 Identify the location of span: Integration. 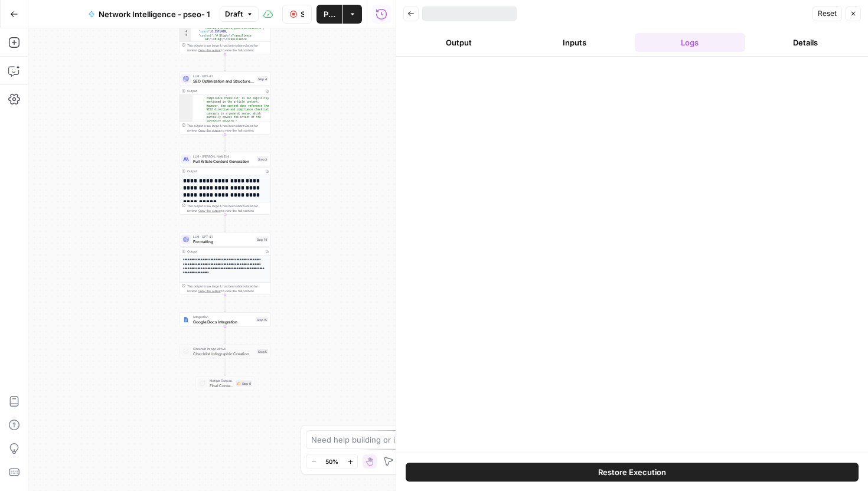
(224, 317).